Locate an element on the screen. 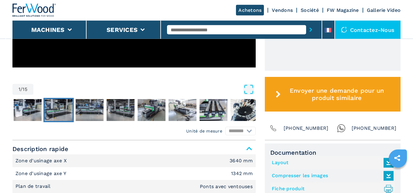 The height and width of the screenshot is (193, 413). a: Compresser les images is located at coordinates (331, 176).